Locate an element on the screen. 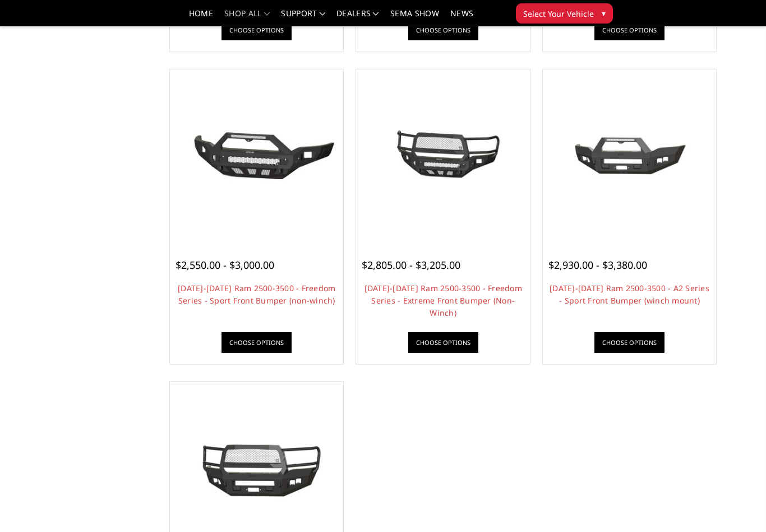 This screenshot has height=532, width=766. a: SEMA Show is located at coordinates (414, 17).